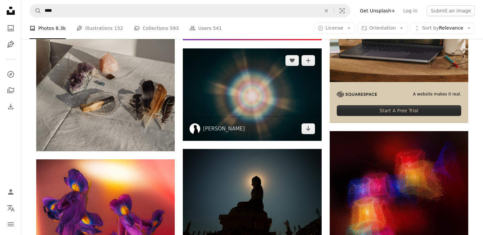 This screenshot has width=483, height=235. I want to click on a: Collections, so click(11, 90).